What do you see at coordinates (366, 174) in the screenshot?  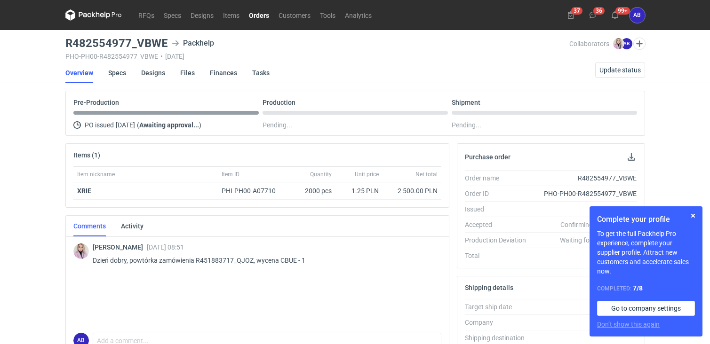 I see `span: Unit price` at bounding box center [366, 174].